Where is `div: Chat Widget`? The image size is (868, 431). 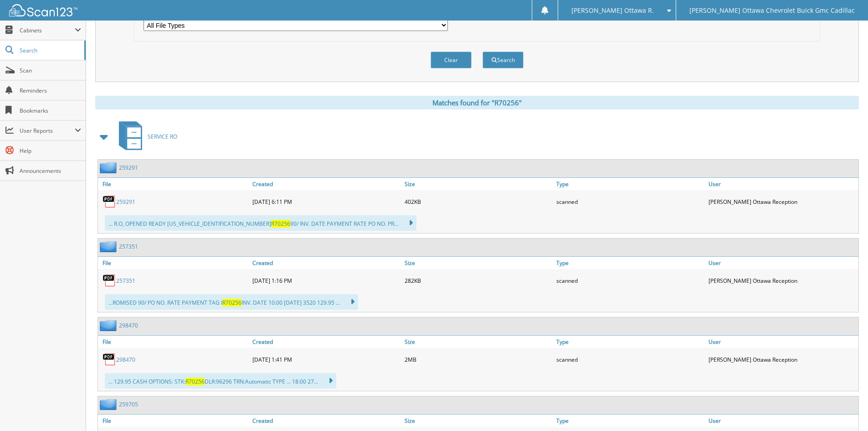
div: Chat Widget is located at coordinates (846, 410).